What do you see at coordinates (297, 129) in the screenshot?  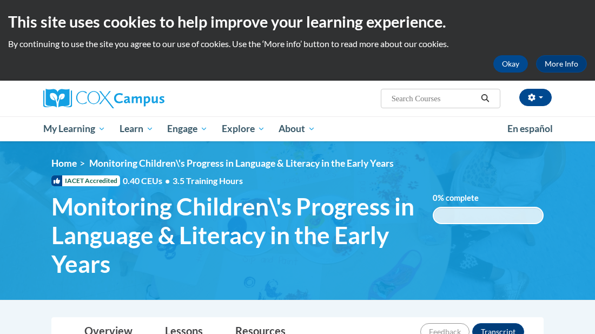 I see `a: About` at bounding box center [297, 129].